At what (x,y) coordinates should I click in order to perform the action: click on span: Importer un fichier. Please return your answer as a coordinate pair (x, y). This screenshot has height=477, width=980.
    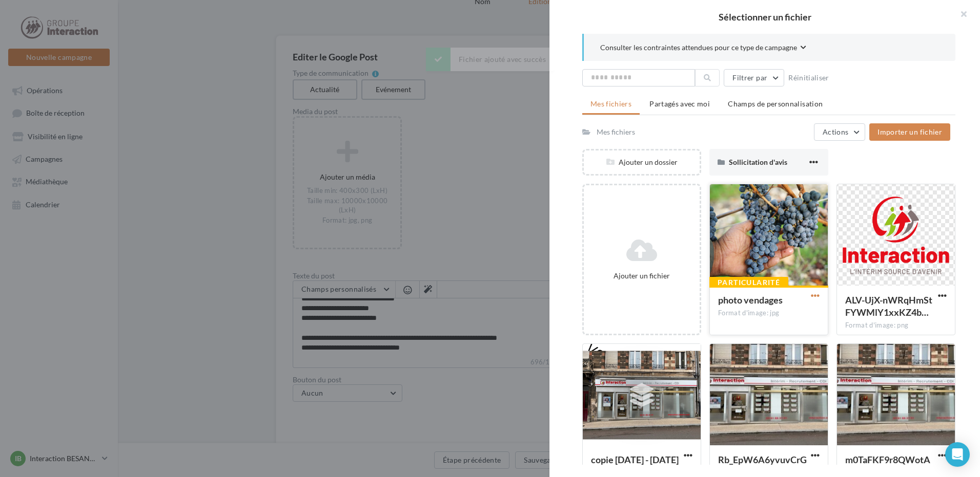
    Looking at the image, I should click on (910, 132).